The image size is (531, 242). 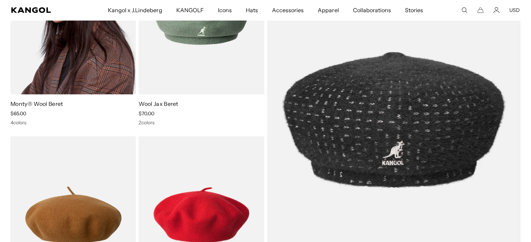 I want to click on a: Account, so click(x=496, y=10).